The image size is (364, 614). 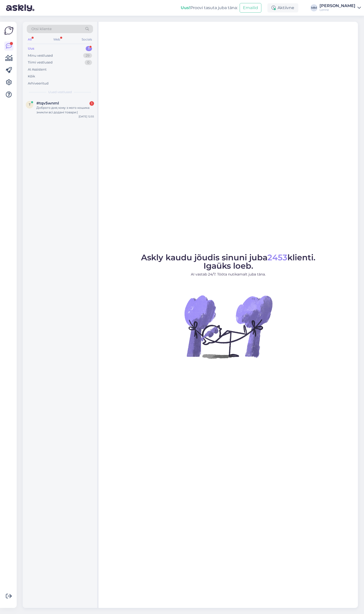 I want to click on span: #tqv5wnml, so click(x=48, y=103).